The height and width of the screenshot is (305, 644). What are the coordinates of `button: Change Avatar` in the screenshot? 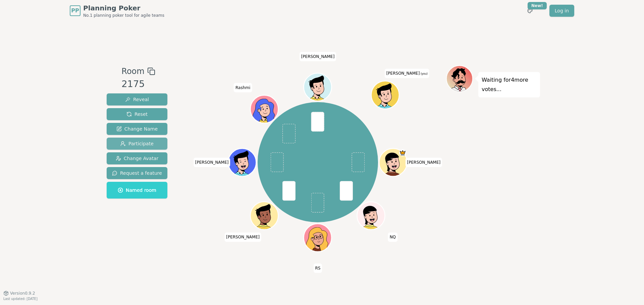 It's located at (137, 158).